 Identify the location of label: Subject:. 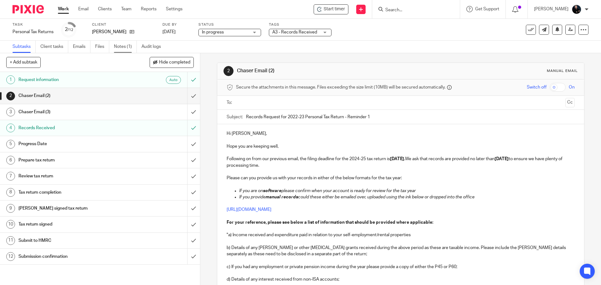
(235, 117).